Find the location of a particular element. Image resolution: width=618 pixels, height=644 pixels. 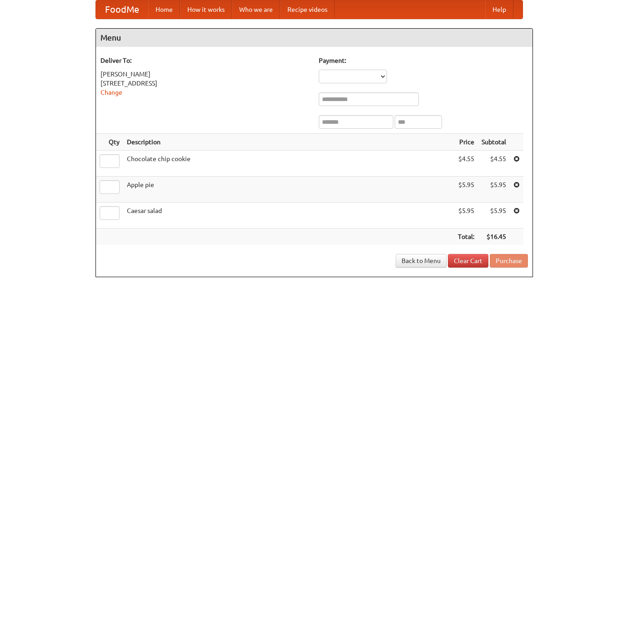

a: How it works is located at coordinates (206, 10).